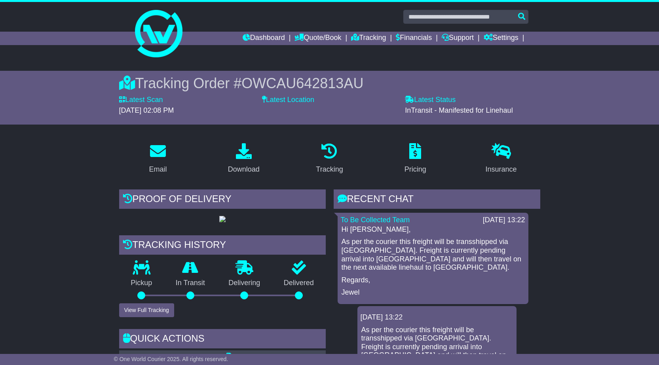 The height and width of the screenshot is (365, 659). What do you see at coordinates (244, 159) in the screenshot?
I see `a: Download` at bounding box center [244, 159].